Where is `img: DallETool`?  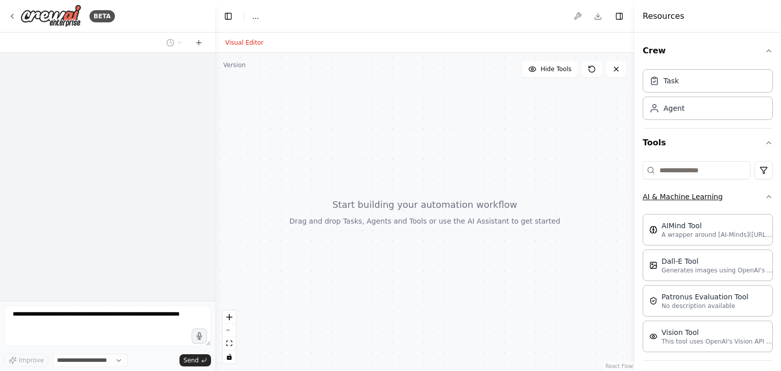 img: DallETool is located at coordinates (654, 266).